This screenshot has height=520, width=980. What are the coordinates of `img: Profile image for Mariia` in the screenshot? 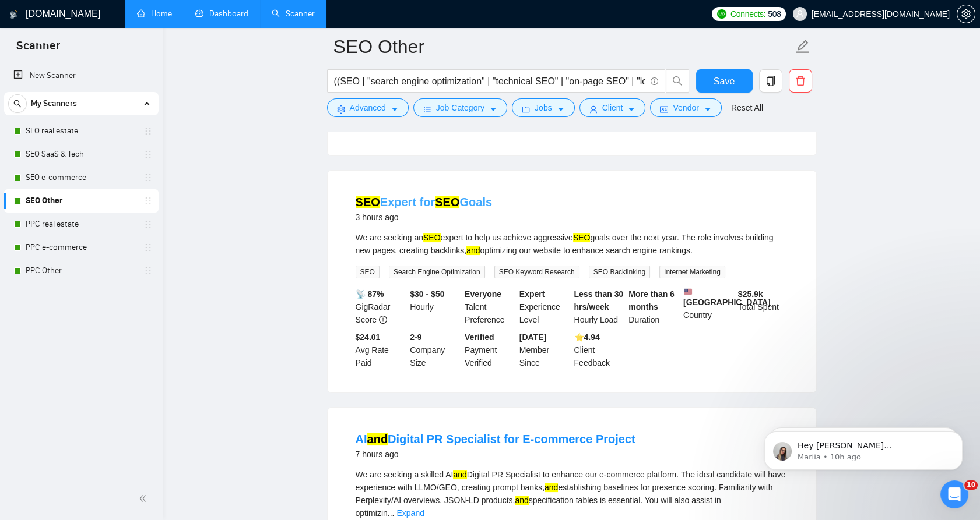 It's located at (35, 44).